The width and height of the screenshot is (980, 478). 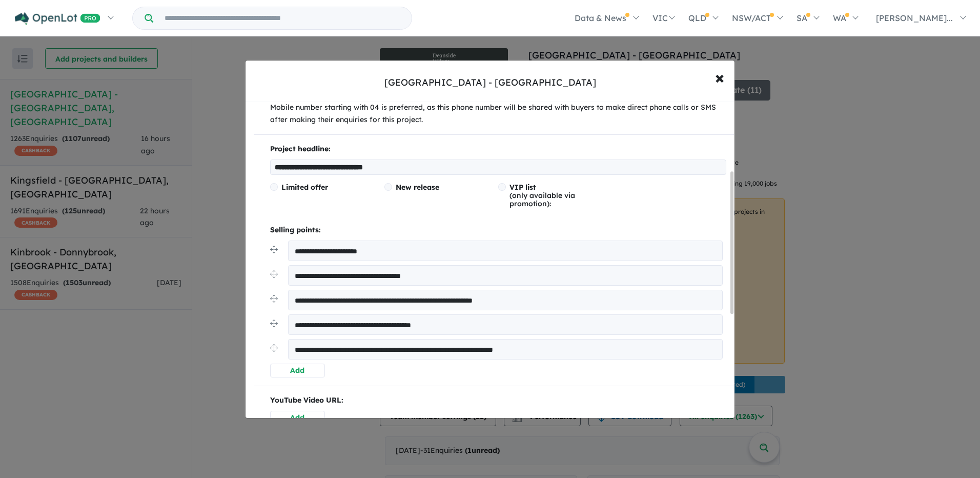 What do you see at coordinates (57, 19) in the screenshot?
I see `img: Openlot PRO Logo White` at bounding box center [57, 19].